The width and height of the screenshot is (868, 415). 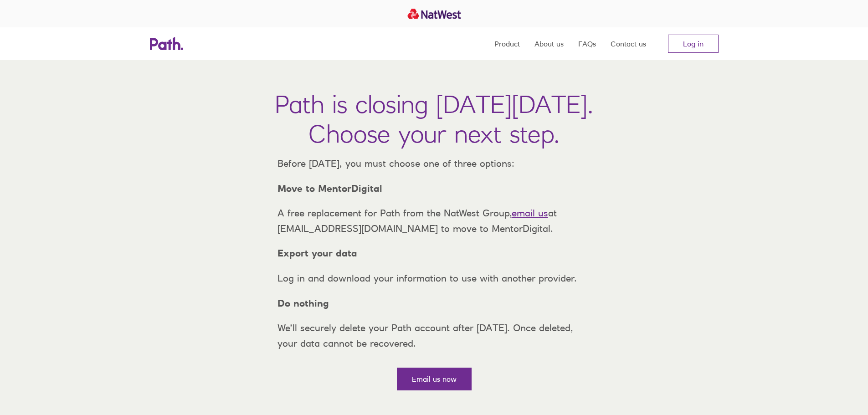 I want to click on a: email us, so click(x=530, y=213).